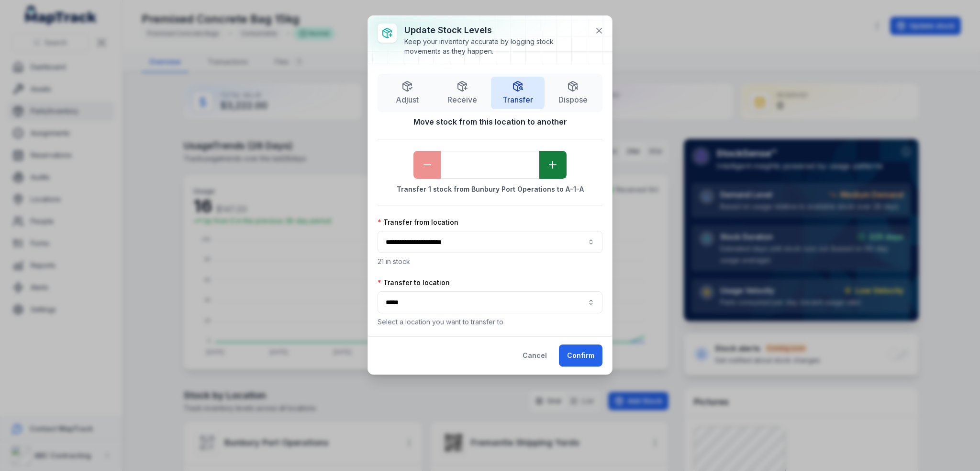 The image size is (980, 471). What do you see at coordinates (490, 322) in the screenshot?
I see `p: Select a location you want to transfer to` at bounding box center [490, 322].